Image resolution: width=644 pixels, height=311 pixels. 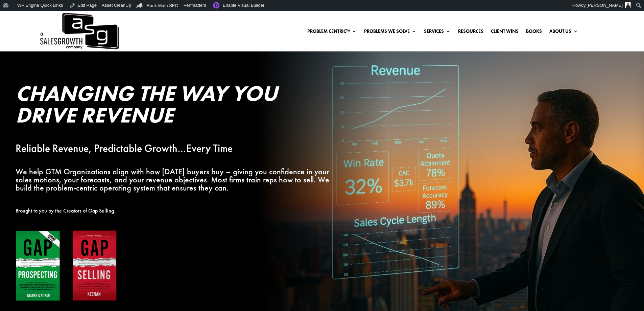 I want to click on p: Reliable Revenue, Predictable Growth…Every Time, so click(x=174, y=149).